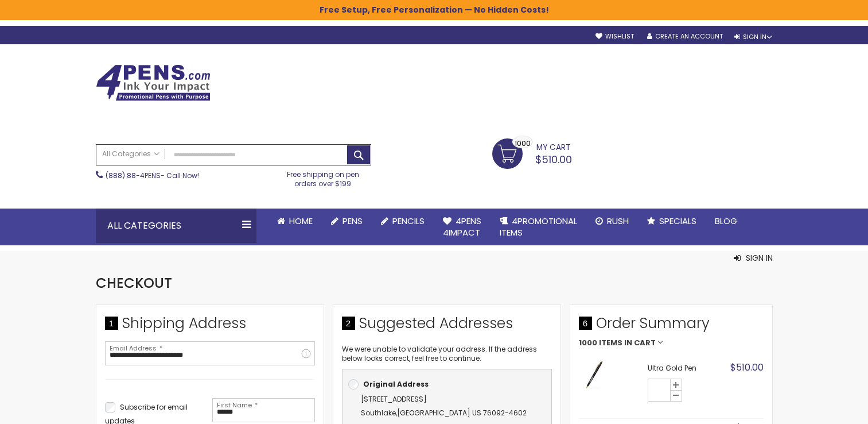 The width and height of the screenshot is (868, 424). Describe the element at coordinates (612, 222) in the screenshot. I see `a: Rush` at that location.